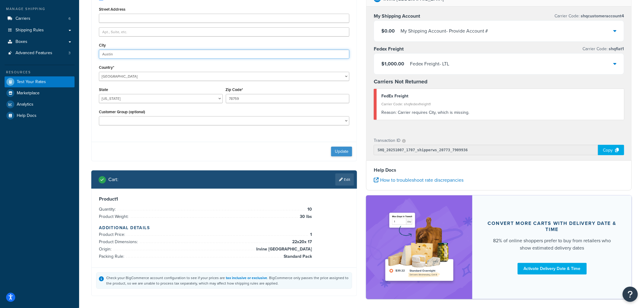  Describe the element at coordinates (39, 30) in the screenshot. I see `a: Shipping Rules` at that location.